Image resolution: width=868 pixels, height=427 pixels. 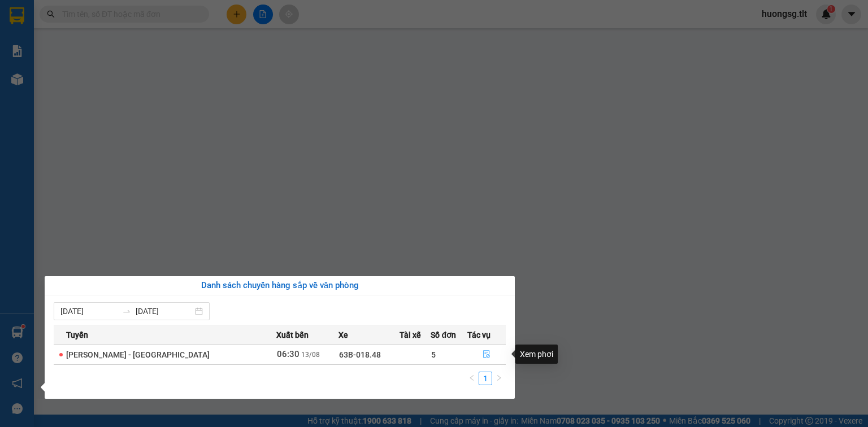 What do you see at coordinates (280, 286) in the screenshot?
I see `div: Danh sách chuyến hàng sắp về văn phòng` at bounding box center [280, 286].